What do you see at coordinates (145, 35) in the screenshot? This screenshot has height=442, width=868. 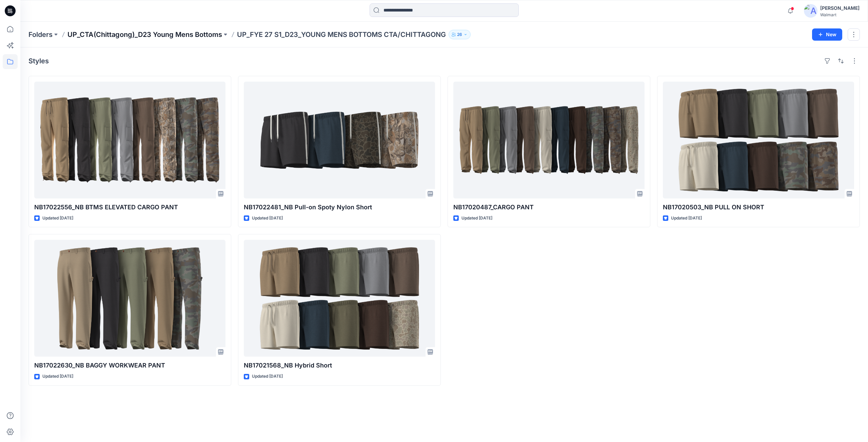 I see `a: UP_CTA(Chittagong)_D23 Young Mens Bottoms` at bounding box center [145, 35].